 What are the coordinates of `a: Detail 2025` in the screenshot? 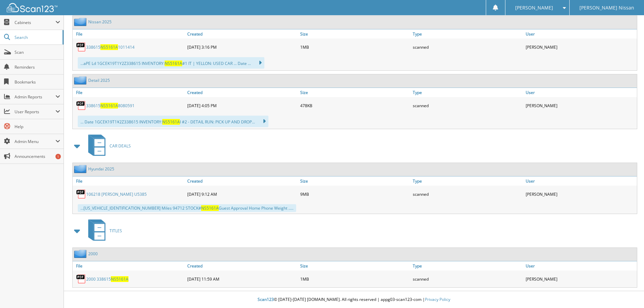 It's located at (99, 80).